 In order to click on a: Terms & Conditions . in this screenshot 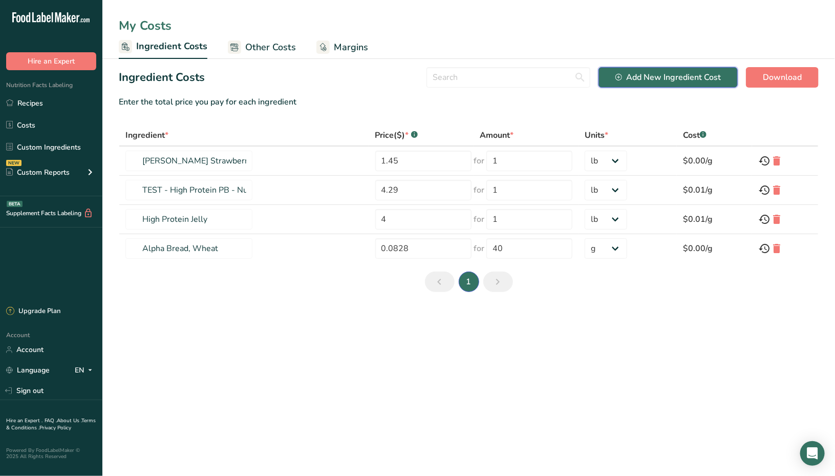, I will do `click(51, 424)`.